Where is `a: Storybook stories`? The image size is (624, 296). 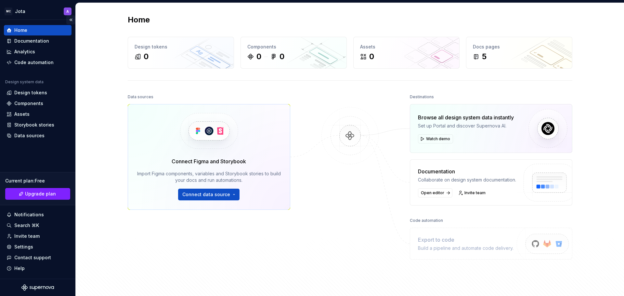 a: Storybook stories is located at coordinates (38, 125).